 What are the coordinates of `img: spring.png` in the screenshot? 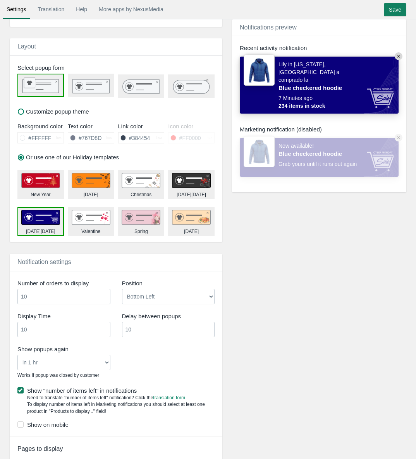 It's located at (141, 217).